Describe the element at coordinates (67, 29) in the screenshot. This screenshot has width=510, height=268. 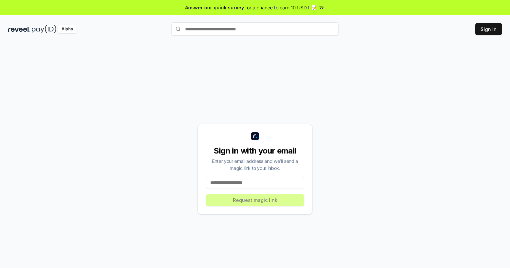
I see `div: Alpha` at that location.